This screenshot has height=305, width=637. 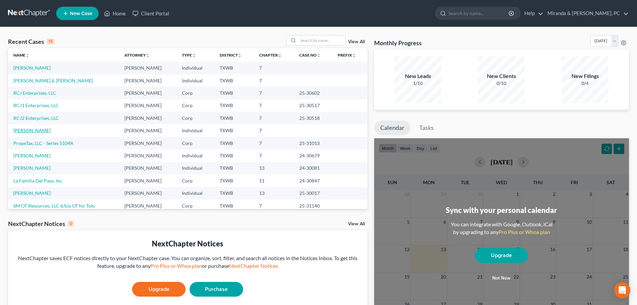 What do you see at coordinates (271, 55) in the screenshot?
I see `a: Chapterunfold_more` at bounding box center [271, 55].